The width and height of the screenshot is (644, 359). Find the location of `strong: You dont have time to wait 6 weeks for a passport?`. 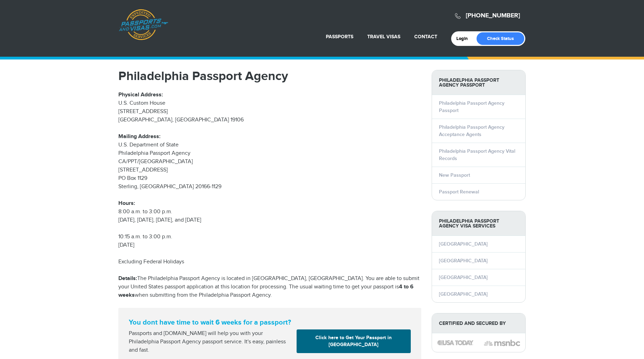

strong: You dont have time to wait 6 weeks for a passport? is located at coordinates (270, 323).